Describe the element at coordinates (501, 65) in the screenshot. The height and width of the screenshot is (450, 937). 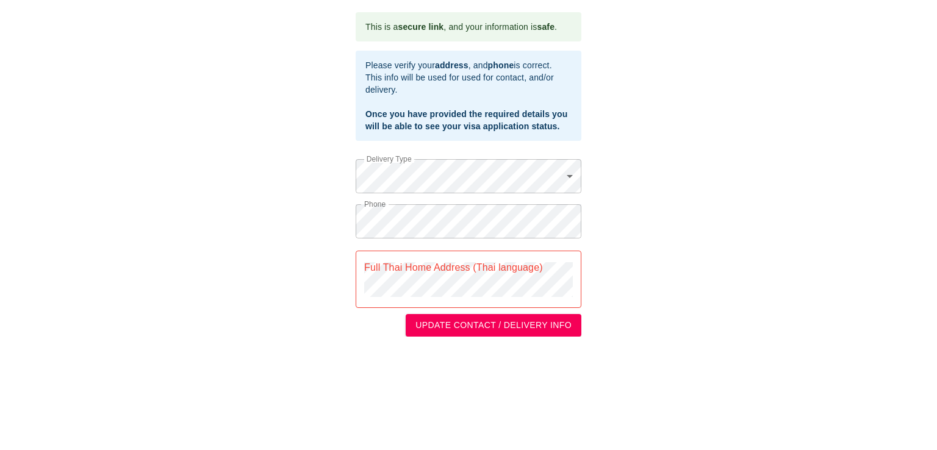
I see `b: phone` at that location.